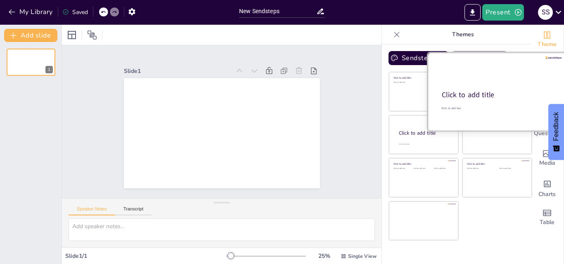 The width and height of the screenshot is (564, 264). I want to click on button: Add slide, so click(31, 35).